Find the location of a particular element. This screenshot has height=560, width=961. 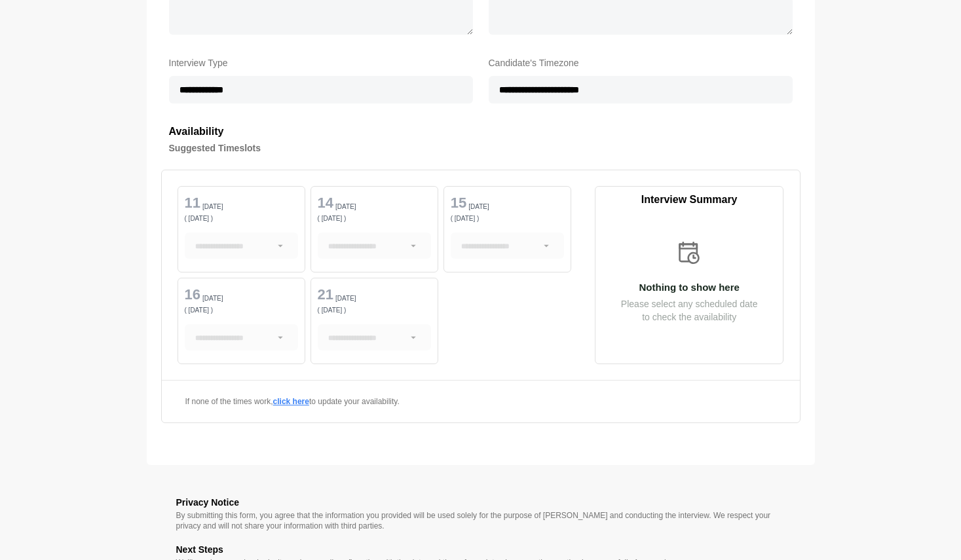

h4: Suggested Timeslots is located at coordinates (481, 148).